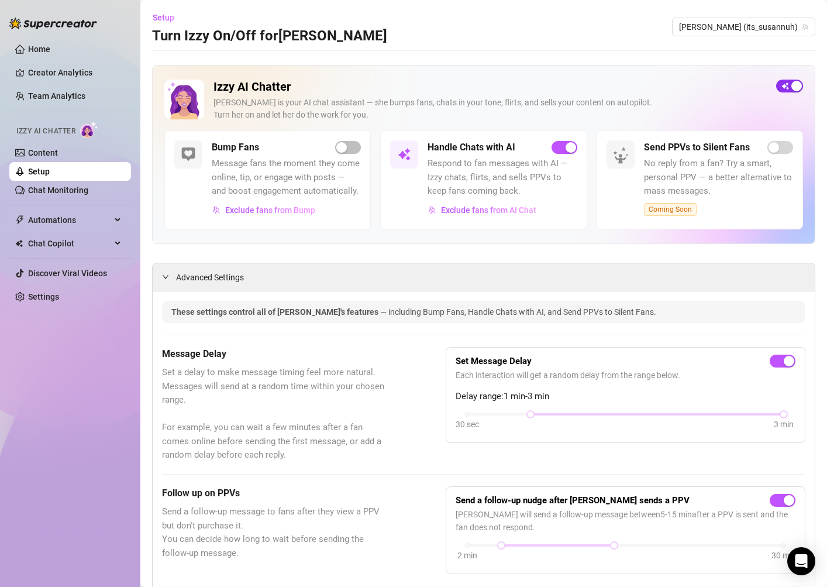  I want to click on span: Exclude fans from Bump, so click(270, 210).